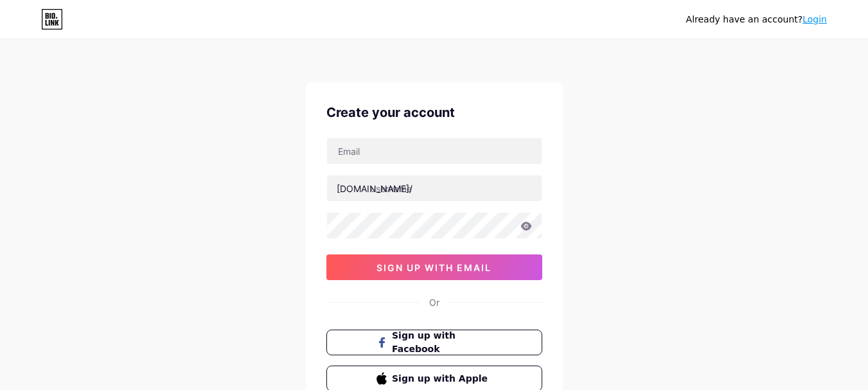  I want to click on span: Sign up with Apple, so click(441, 378).